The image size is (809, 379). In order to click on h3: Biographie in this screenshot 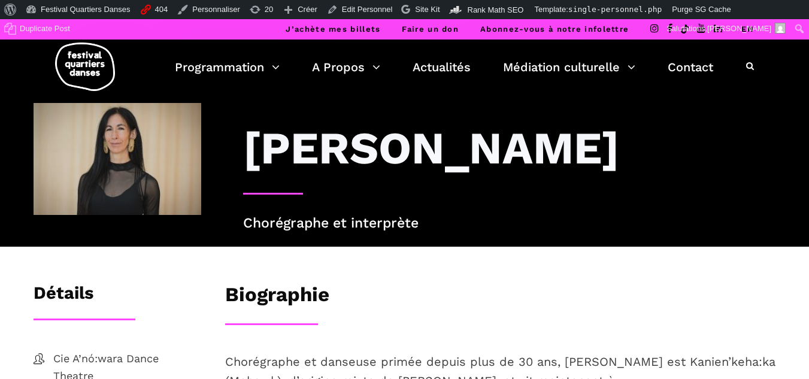, I will do `click(277, 297)`.